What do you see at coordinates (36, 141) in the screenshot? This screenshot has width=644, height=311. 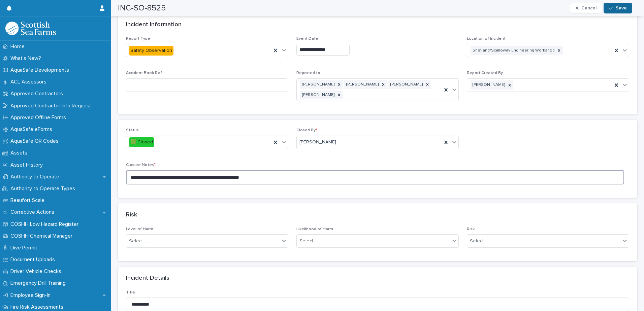 I see `p: AquaSafe QR Codes` at bounding box center [36, 141].